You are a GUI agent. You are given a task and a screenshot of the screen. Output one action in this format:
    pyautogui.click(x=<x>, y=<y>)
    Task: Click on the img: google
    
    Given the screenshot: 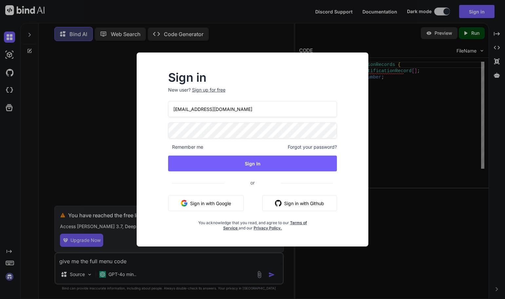 What is the action you would take?
    pyautogui.click(x=184, y=203)
    